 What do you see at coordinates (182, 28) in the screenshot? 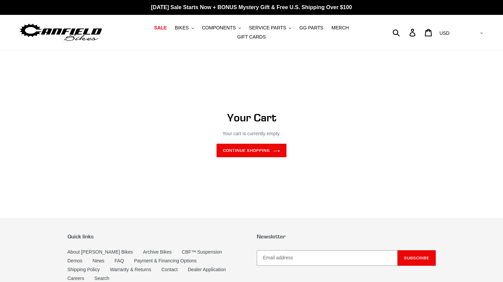
I see `span: BIKES` at bounding box center [182, 28].